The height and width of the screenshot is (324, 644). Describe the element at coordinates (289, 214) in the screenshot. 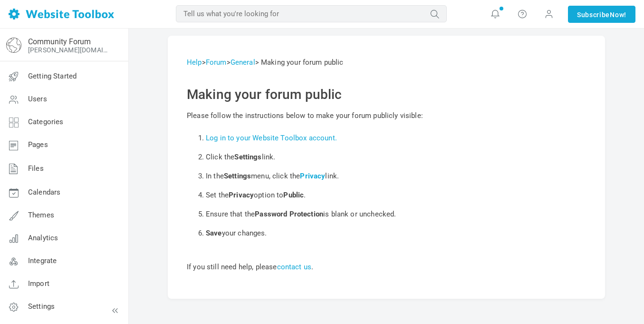

I see `b: Password Protection` at that location.